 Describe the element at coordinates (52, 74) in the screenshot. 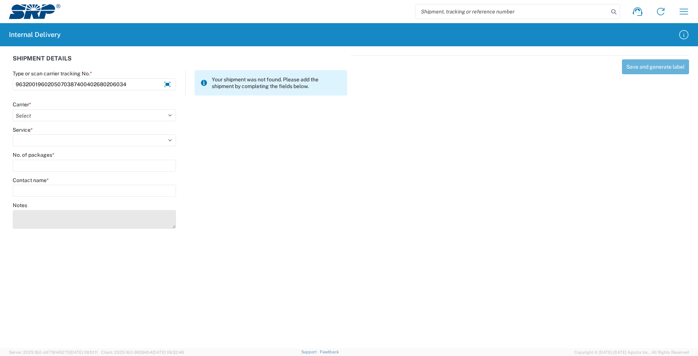

I see `label: Type or scan carrier tracking No.` at that location.